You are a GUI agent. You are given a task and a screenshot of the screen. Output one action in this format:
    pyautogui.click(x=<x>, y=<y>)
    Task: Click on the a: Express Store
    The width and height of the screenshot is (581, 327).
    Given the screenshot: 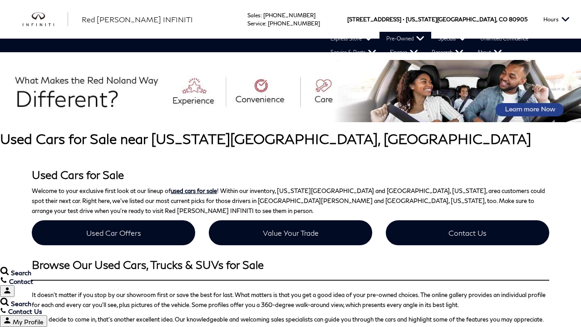 What is the action you would take?
    pyautogui.click(x=351, y=39)
    